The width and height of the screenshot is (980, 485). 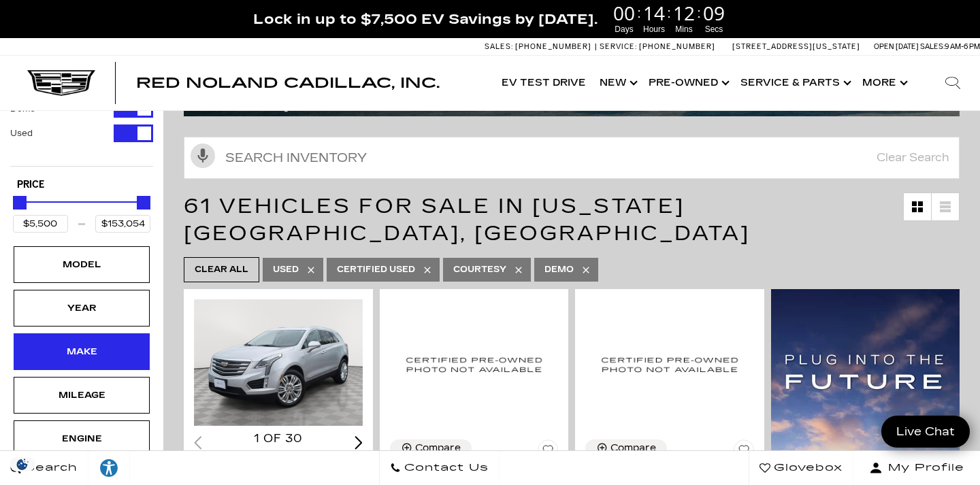 What do you see at coordinates (286, 269) in the screenshot?
I see `span: Used` at bounding box center [286, 269].